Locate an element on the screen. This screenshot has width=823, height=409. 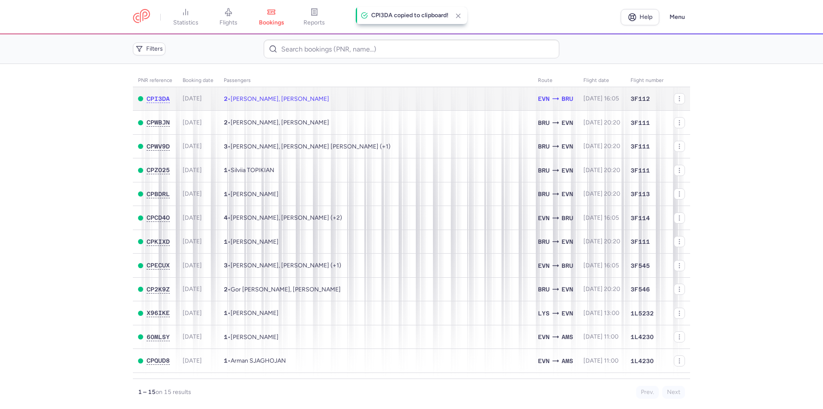
button: CPI3DA is located at coordinates (158, 99).